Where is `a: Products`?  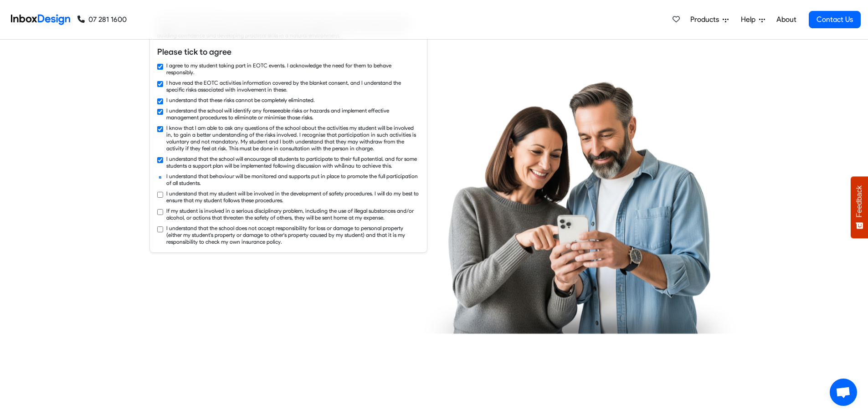 a: Products is located at coordinates (710, 20).